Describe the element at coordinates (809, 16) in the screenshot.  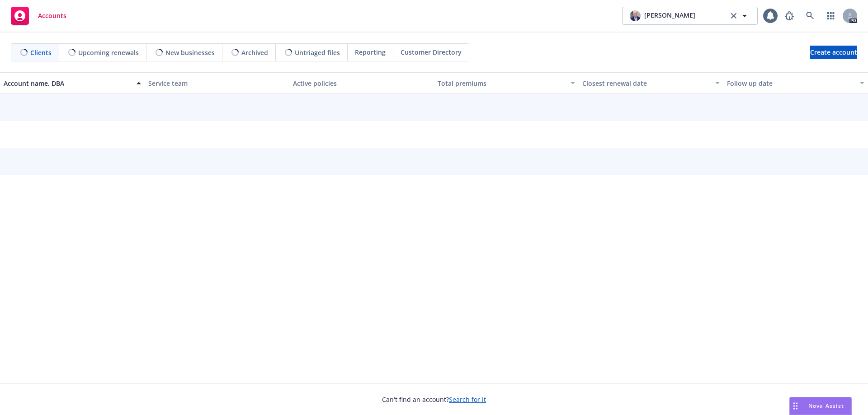
I see `a: Search` at that location.